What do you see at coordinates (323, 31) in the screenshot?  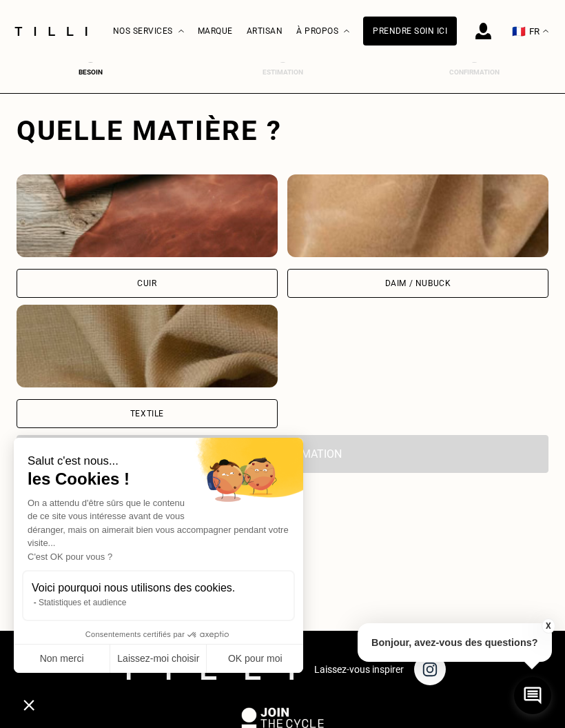 I see `div: À propos` at bounding box center [323, 31].